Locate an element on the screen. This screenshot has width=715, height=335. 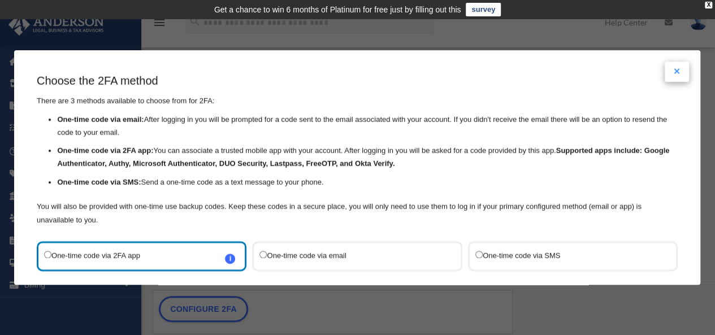
strong: One-time code via SMS: is located at coordinates (99, 182).